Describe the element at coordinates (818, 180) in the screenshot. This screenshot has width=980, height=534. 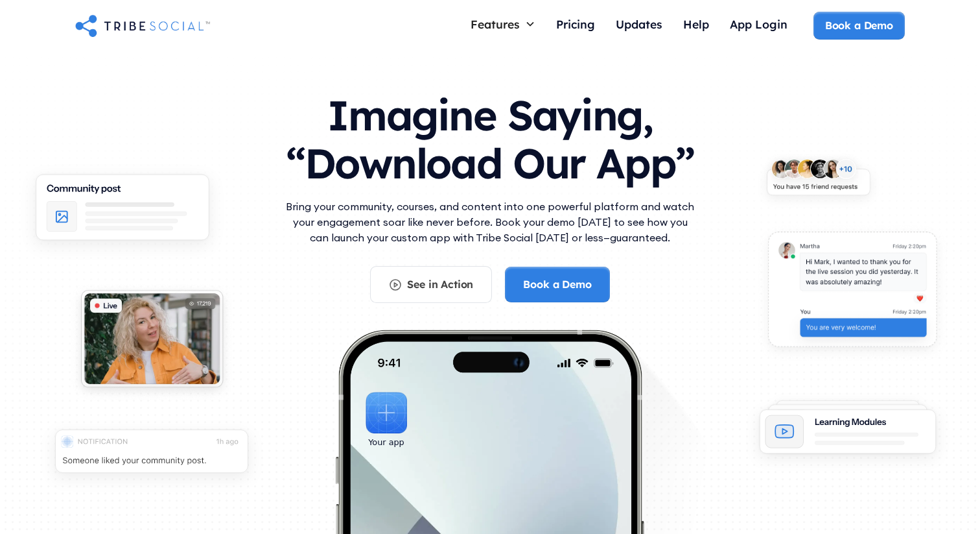
I see `img: An illustration of New friends requests` at that location.